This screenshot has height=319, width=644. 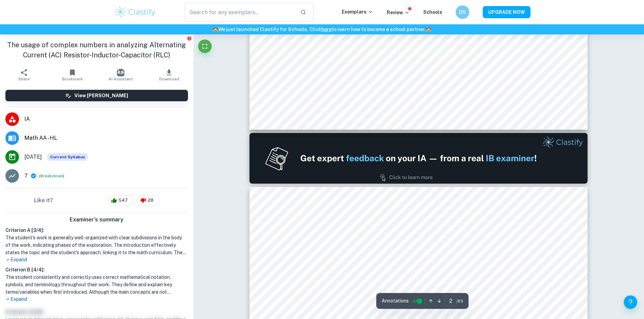 What do you see at coordinates (97, 270) in the screenshot?
I see `h6: Criterion B [ 4 / 4 ]:` at bounding box center [97, 270].